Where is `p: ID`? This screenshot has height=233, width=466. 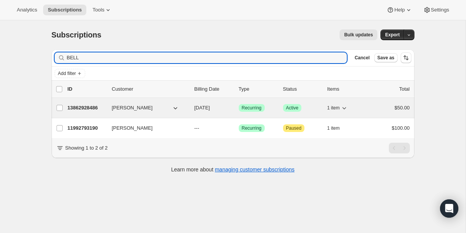 p: ID is located at coordinates (87, 89).